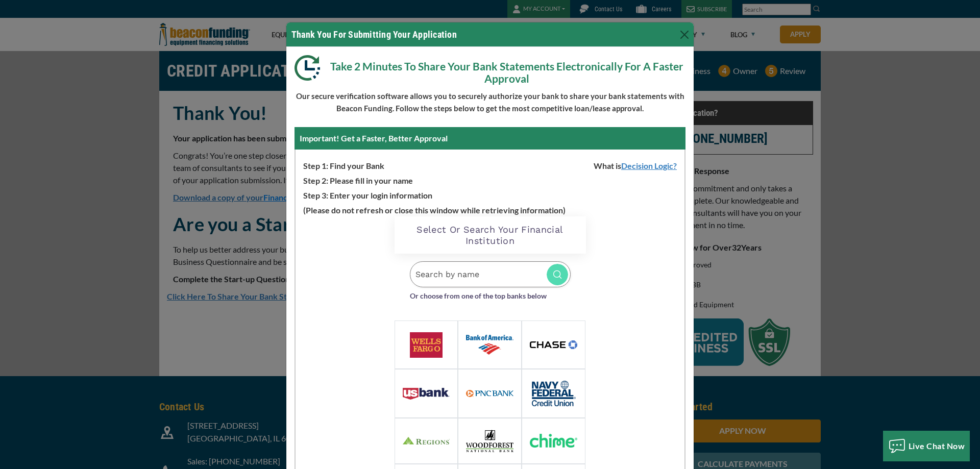 Image resolution: width=980 pixels, height=469 pixels. I want to click on p: Or choose from one of the top banks below, so click(490, 294).